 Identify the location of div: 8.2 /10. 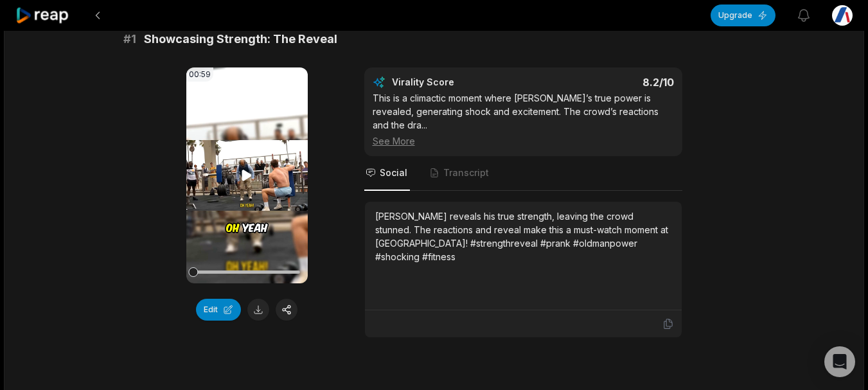
(605, 83).